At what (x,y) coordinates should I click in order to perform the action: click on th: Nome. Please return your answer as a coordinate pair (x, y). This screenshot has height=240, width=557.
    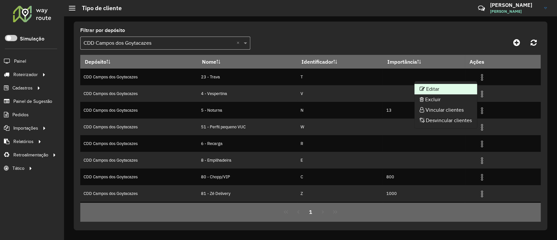
    Looking at the image, I should click on (247, 62).